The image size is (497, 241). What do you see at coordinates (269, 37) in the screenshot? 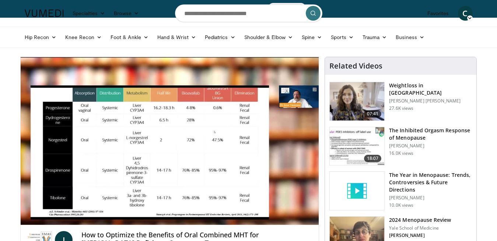
I see `a: Shoulder & Elbow` at bounding box center [269, 37].